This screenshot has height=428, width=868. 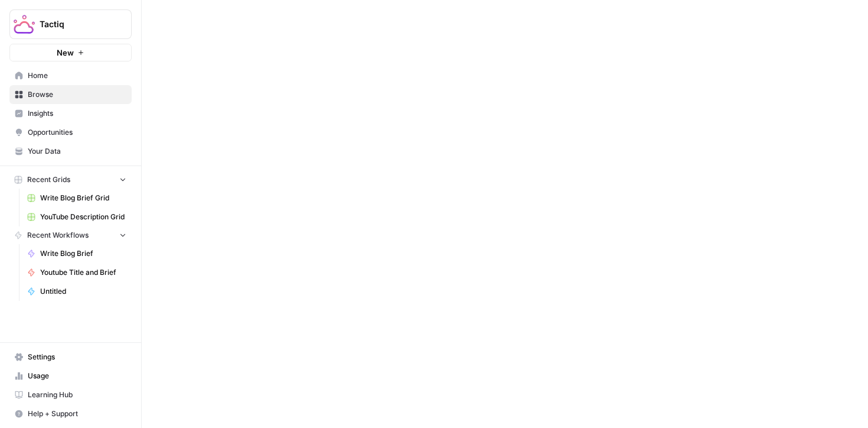 What do you see at coordinates (49, 180) in the screenshot?
I see `span: Recent Grids` at bounding box center [49, 180].